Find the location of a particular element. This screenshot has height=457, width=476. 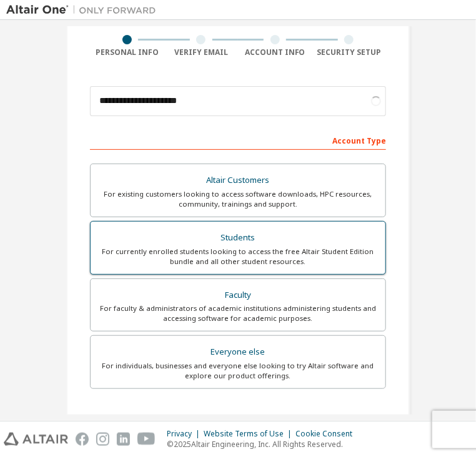

div: For currently enrolled students looking to access the free Altair Student Edition bundle and all ... is located at coordinates (238, 256).